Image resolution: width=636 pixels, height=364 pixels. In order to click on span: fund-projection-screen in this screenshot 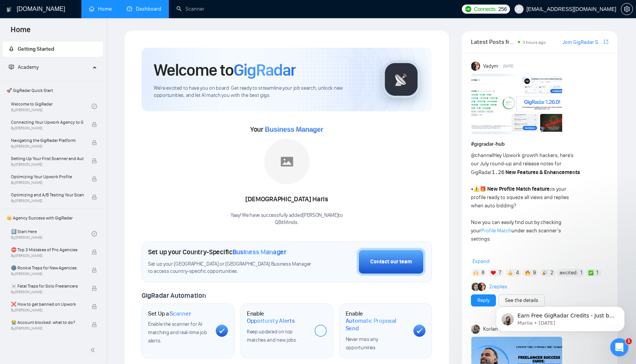, I will do `click(12, 67)`.